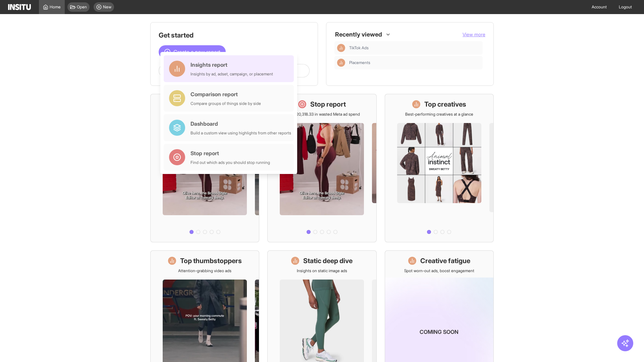 Image resolution: width=644 pixels, height=362 pixels. I want to click on span: New, so click(107, 7).